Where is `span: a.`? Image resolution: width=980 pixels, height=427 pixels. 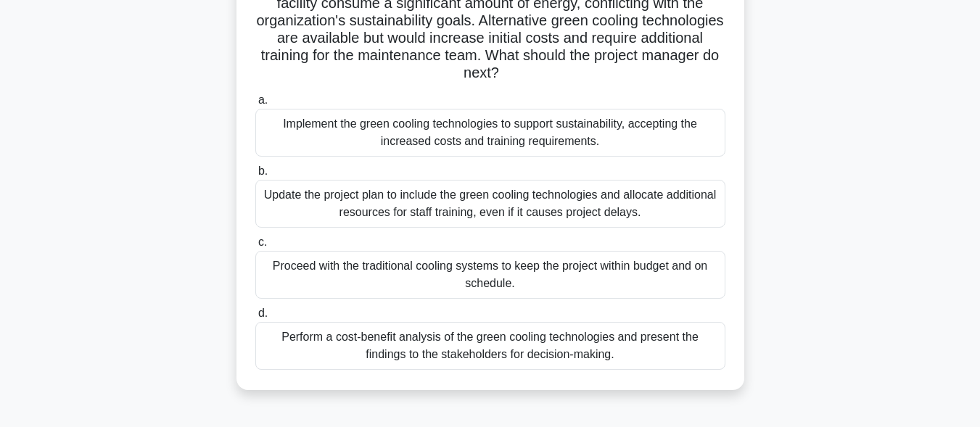
span: a. is located at coordinates (263, 99).